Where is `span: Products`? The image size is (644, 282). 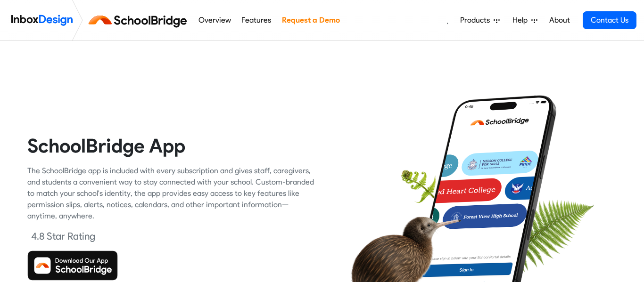 span: Products is located at coordinates (477, 20).